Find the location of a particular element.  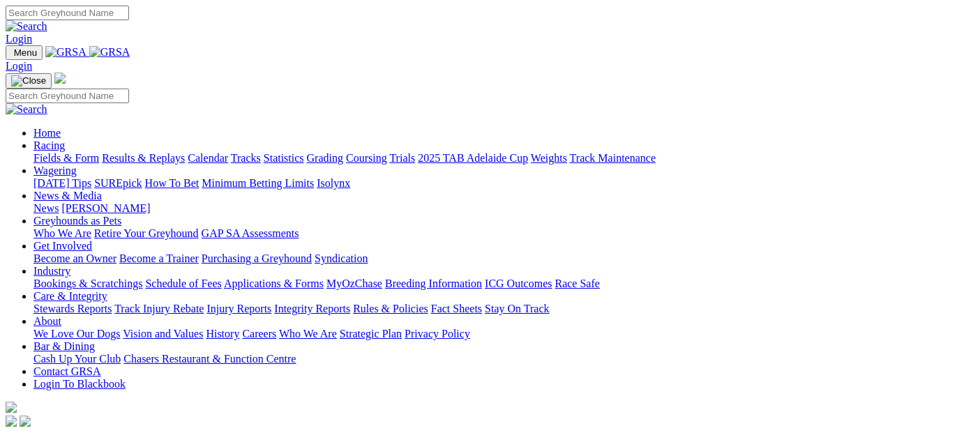

a: Grading is located at coordinates (325, 157).